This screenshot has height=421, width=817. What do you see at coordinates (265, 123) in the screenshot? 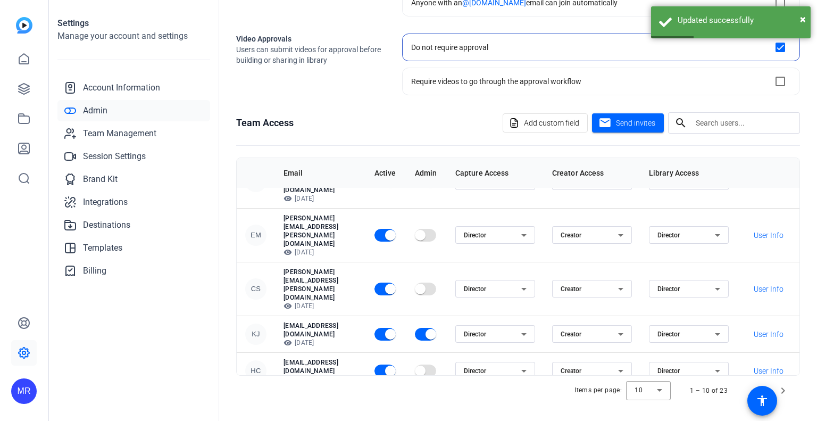
I see `h1: Team Access` at bounding box center [265, 123].